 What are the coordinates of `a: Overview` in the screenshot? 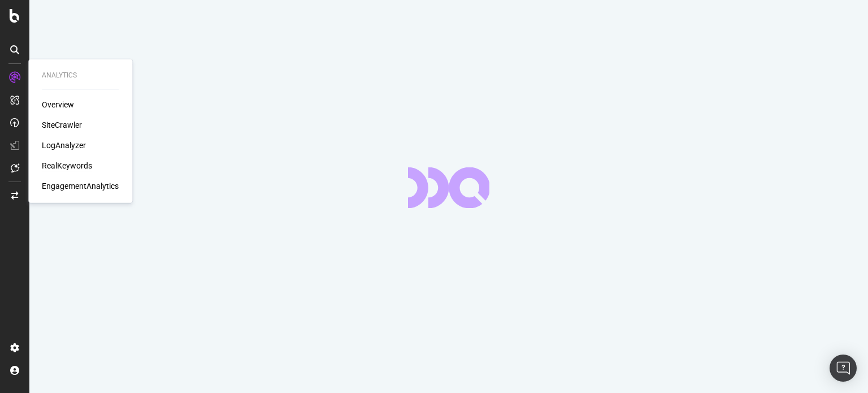 It's located at (57, 105).